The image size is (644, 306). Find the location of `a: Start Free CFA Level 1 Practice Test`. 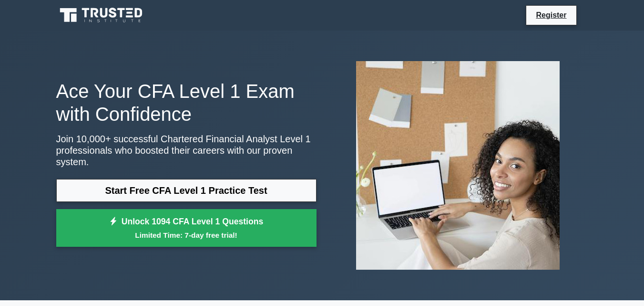

a: Start Free CFA Level 1 Practice Test is located at coordinates (186, 190).